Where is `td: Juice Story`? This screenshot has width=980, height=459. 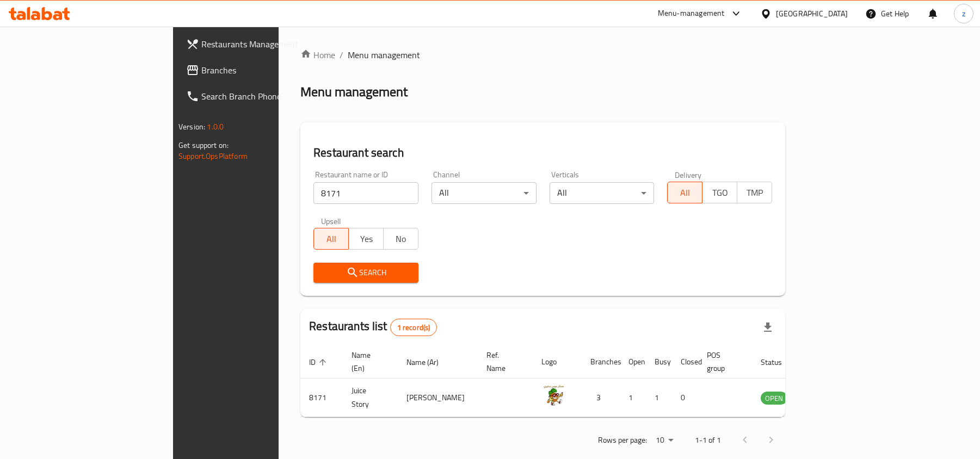 td: Juice Story is located at coordinates (370, 398).